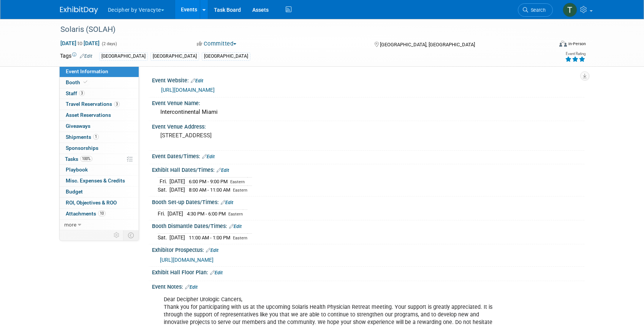 The image size is (644, 327). I want to click on div: Exhibit Hall Floor Plan:, so click(368, 272).